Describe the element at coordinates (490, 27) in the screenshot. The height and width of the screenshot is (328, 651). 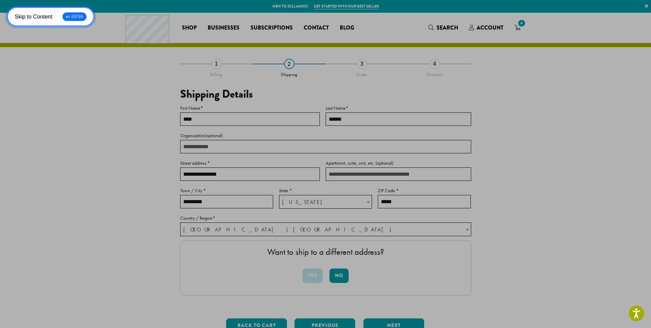
I see `span: Account` at that location.